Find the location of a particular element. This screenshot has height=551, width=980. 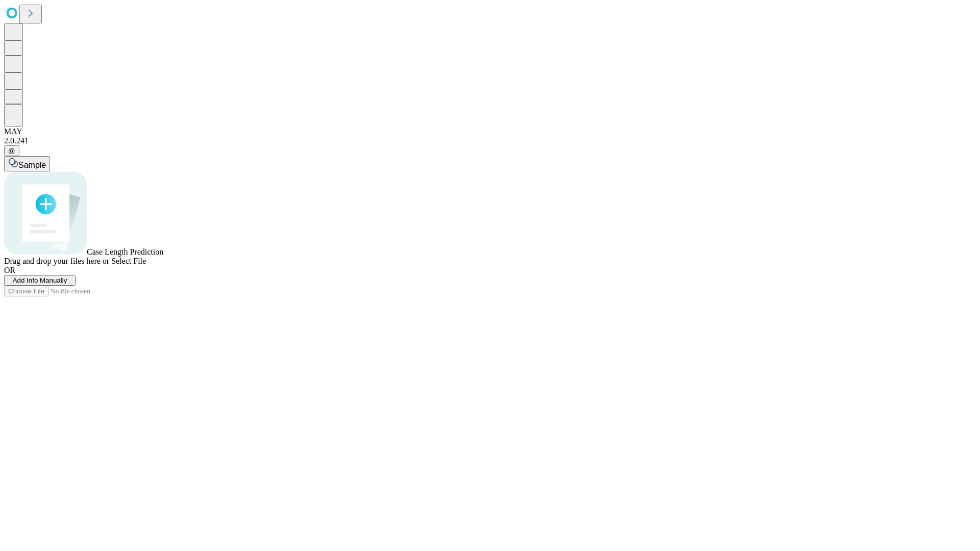

div: 2.0.241 is located at coordinates (490, 140).